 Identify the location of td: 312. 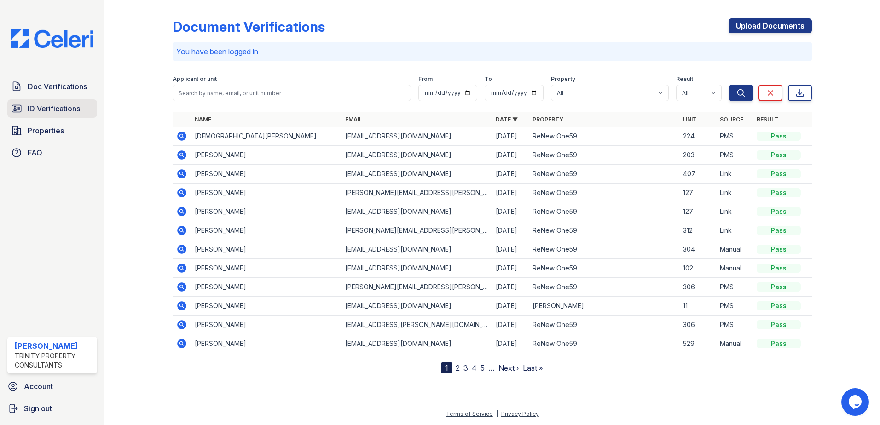
(698, 231).